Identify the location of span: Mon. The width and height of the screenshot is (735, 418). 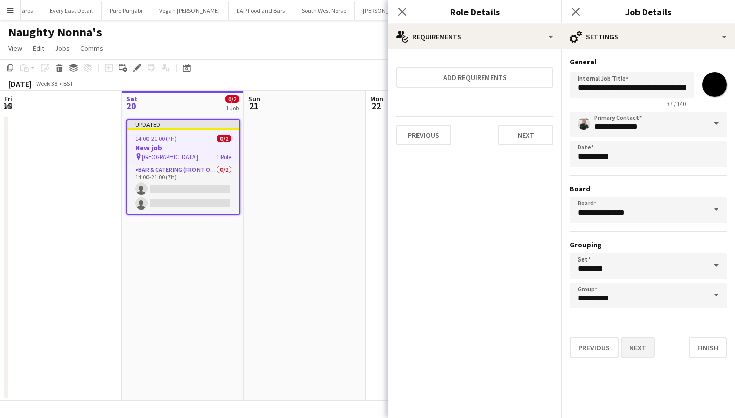
(377, 99).